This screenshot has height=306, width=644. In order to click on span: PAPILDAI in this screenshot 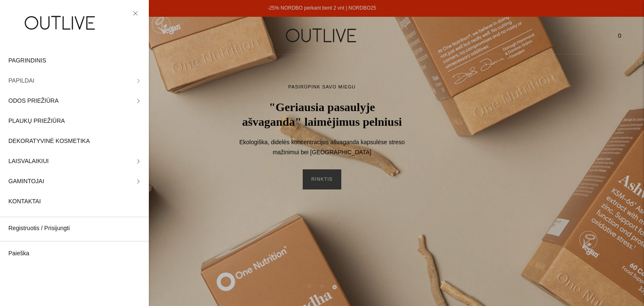, I will do `click(21, 81)`.